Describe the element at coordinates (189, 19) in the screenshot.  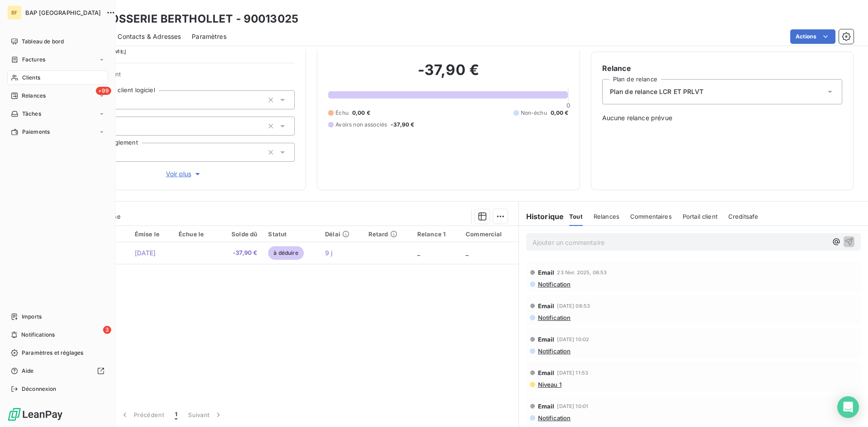
I see `h3: CARROSSERIE BERTHOLLET - 90013025` at that location.